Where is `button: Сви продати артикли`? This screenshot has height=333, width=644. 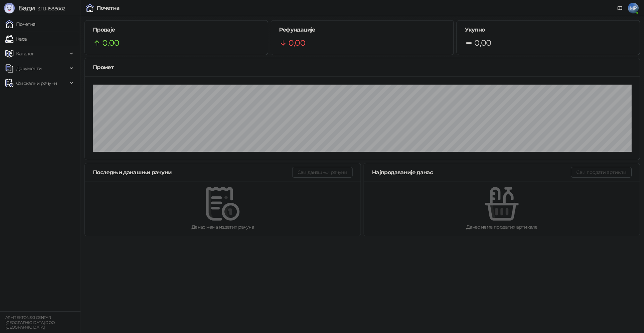 button: Сви продати артикли is located at coordinates (601, 172).